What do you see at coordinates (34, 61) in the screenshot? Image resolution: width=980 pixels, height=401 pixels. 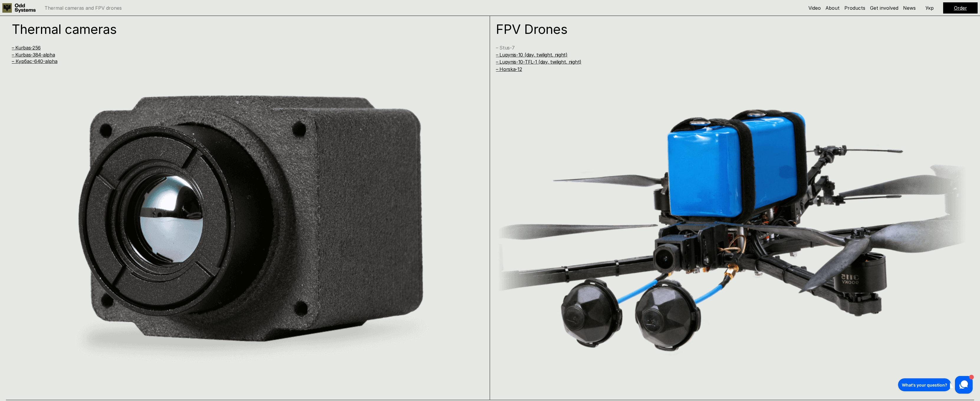 I see `a: – Курбас-640-alpha` at bounding box center [34, 61].